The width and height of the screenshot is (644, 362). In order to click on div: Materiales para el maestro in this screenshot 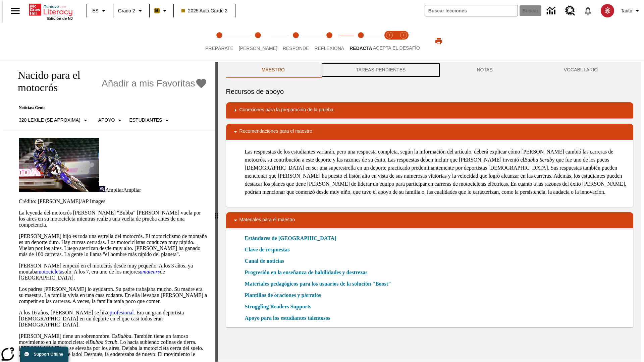, I will do `click(430, 220)`.